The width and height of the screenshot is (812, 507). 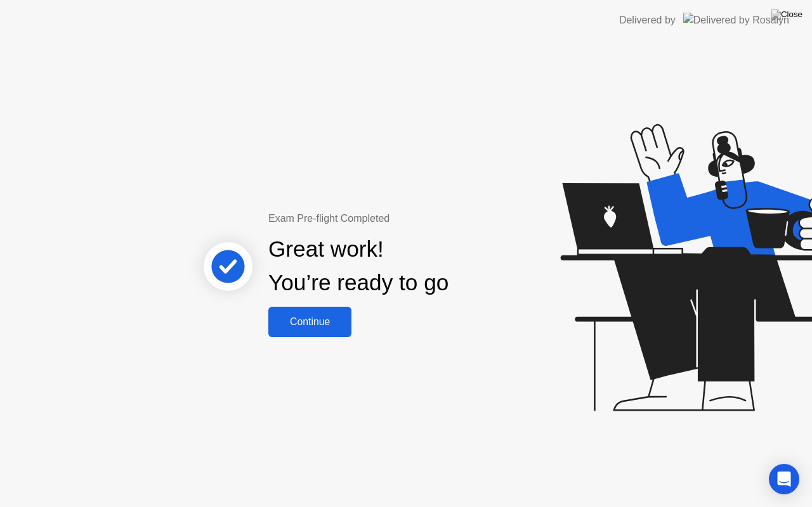 What do you see at coordinates (647, 20) in the screenshot?
I see `div: Delivered by` at bounding box center [647, 20].